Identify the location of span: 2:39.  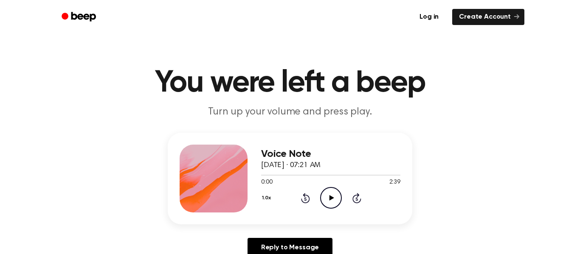
(395, 183).